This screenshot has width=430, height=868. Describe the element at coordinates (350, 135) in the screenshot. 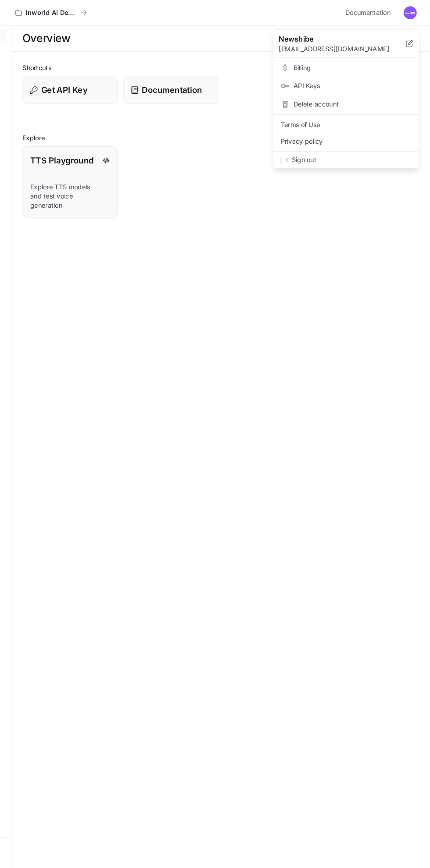

I see `a: Privacy policy` at that location.